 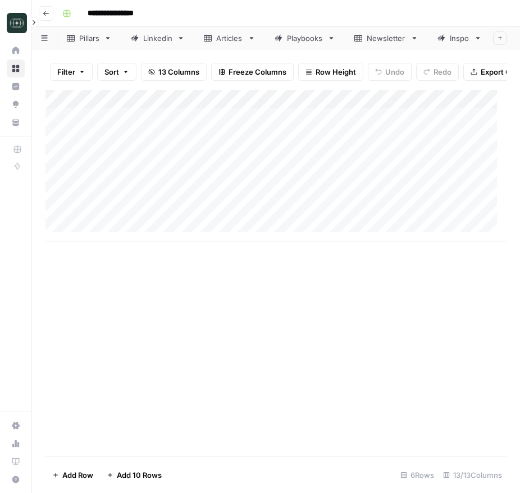 What do you see at coordinates (77, 475) in the screenshot?
I see `span: Add Row` at bounding box center [77, 475].